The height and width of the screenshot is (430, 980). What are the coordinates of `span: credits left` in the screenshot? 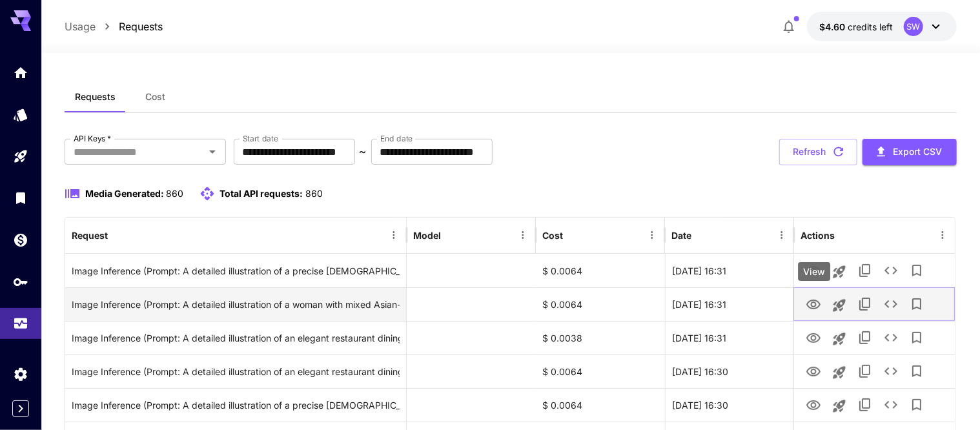 It's located at (871, 27).